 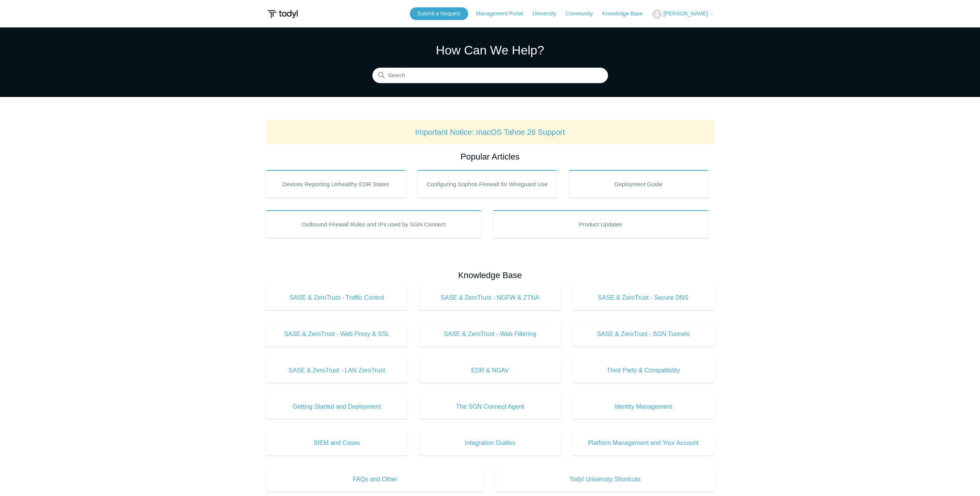 What do you see at coordinates (337, 334) in the screenshot?
I see `a: SASE & ZeroTrust - Web Proxy & SSL` at bounding box center [337, 334].